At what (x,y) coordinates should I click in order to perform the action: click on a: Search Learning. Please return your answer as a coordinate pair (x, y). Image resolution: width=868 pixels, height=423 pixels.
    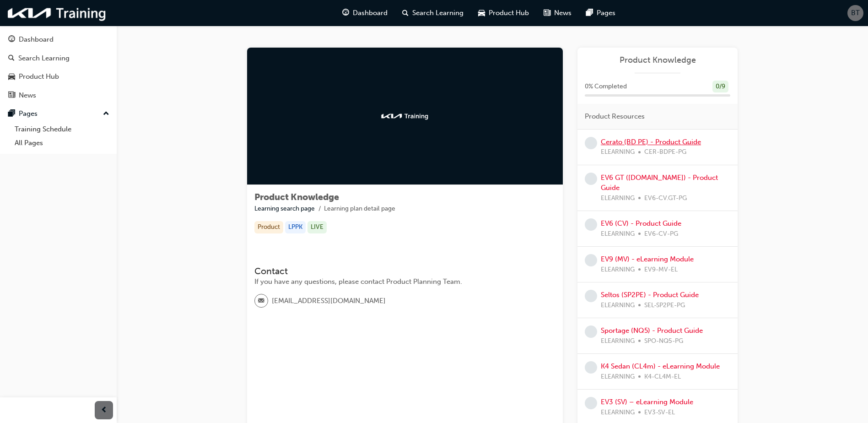
    Looking at the image, I should click on (58, 59).